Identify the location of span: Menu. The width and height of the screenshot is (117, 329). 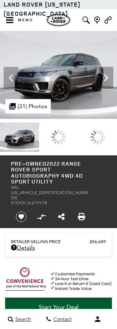
(26, 20).